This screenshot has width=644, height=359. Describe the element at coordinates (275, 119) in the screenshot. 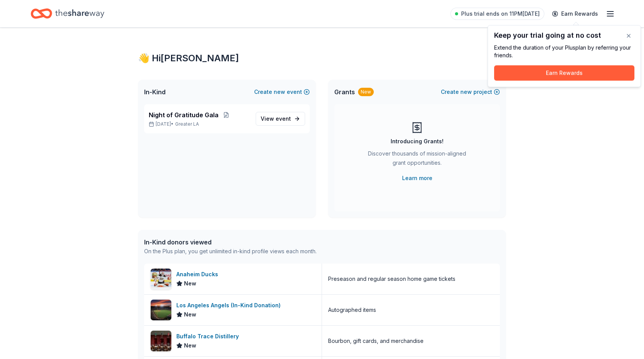

I see `span: View` at that location.